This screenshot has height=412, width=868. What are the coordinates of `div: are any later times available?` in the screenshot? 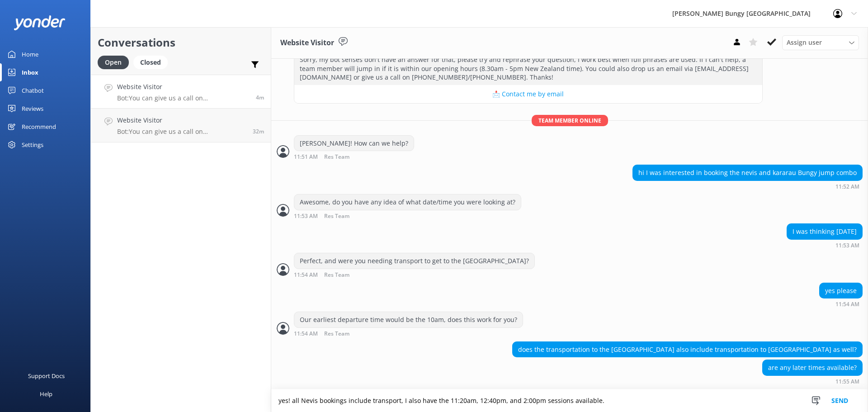 It's located at (813, 368).